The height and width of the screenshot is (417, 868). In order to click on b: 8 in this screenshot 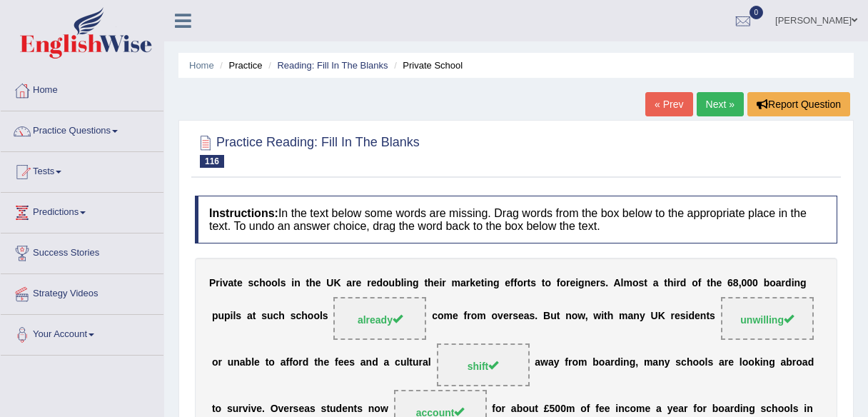, I will do `click(736, 283)`.